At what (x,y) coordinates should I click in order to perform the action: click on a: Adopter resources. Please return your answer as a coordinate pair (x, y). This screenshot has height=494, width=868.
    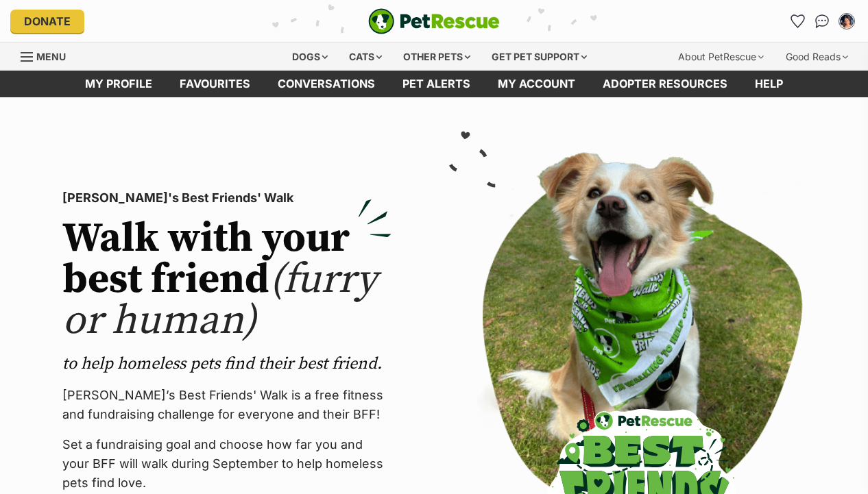
    Looking at the image, I should click on (665, 83).